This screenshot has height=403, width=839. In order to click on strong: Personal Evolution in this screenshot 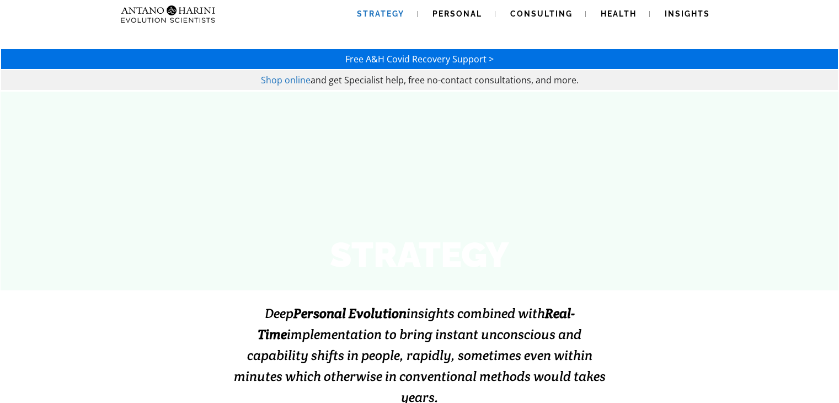, I will do `click(350, 313)`.